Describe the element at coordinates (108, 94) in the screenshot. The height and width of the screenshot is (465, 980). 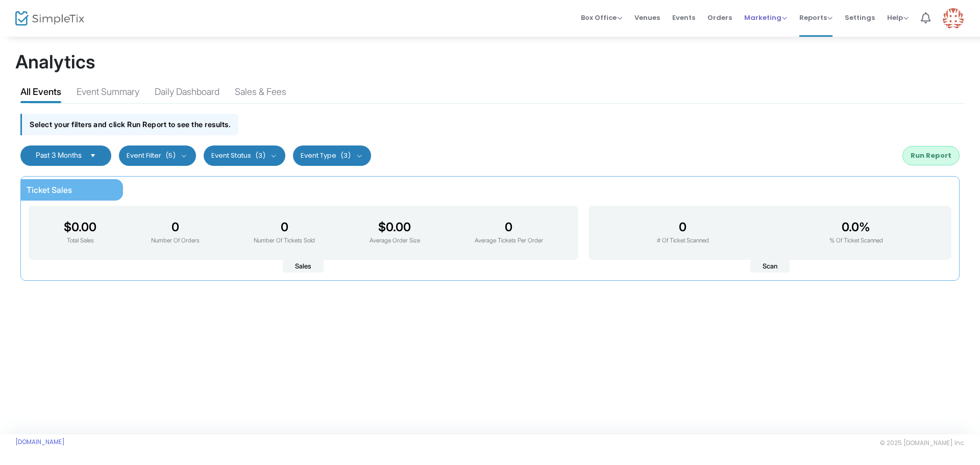
I see `div: Event Summary` at that location.